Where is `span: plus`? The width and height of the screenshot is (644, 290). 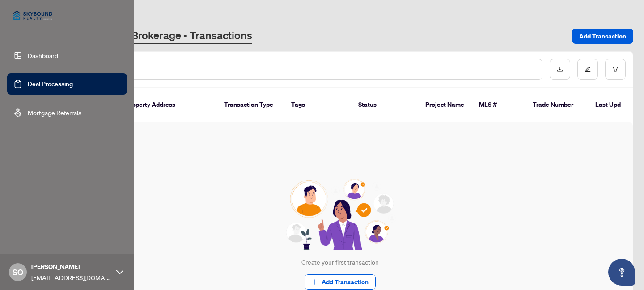 span: plus is located at coordinates (315, 282).